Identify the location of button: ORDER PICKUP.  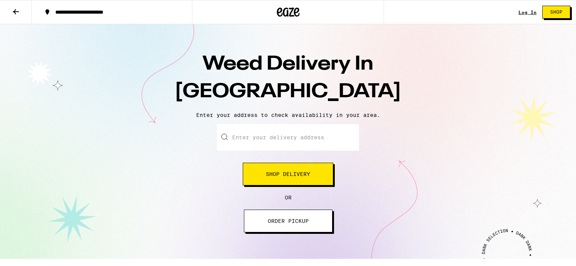
(288, 221).